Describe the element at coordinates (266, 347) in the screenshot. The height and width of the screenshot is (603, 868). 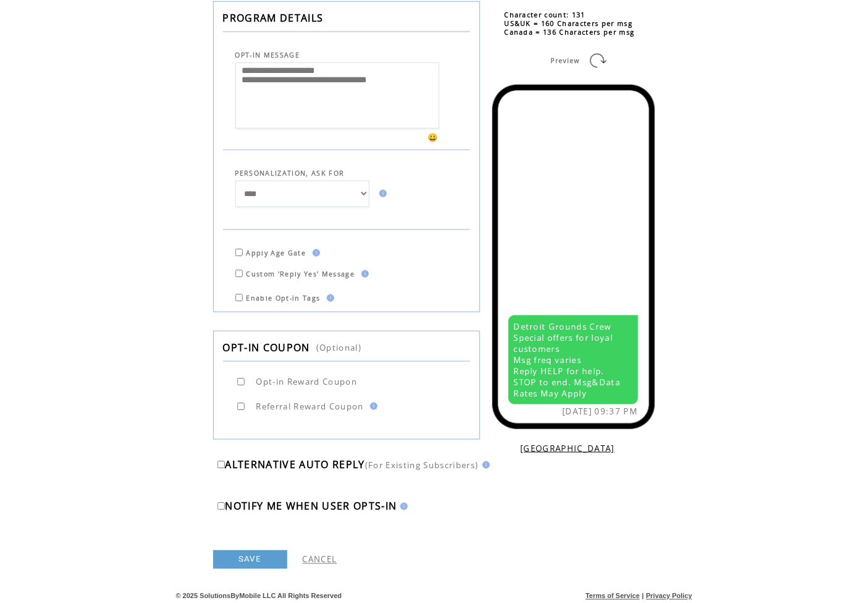
I see `span: OPT-IN COUPON` at that location.